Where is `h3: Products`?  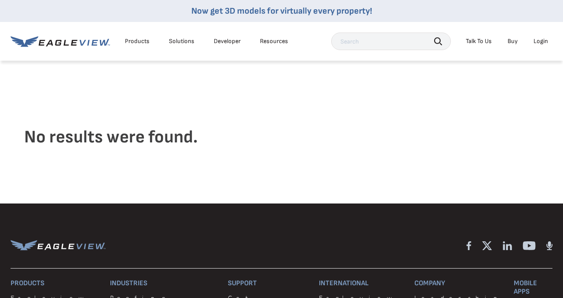 h3: Products is located at coordinates (55, 283).